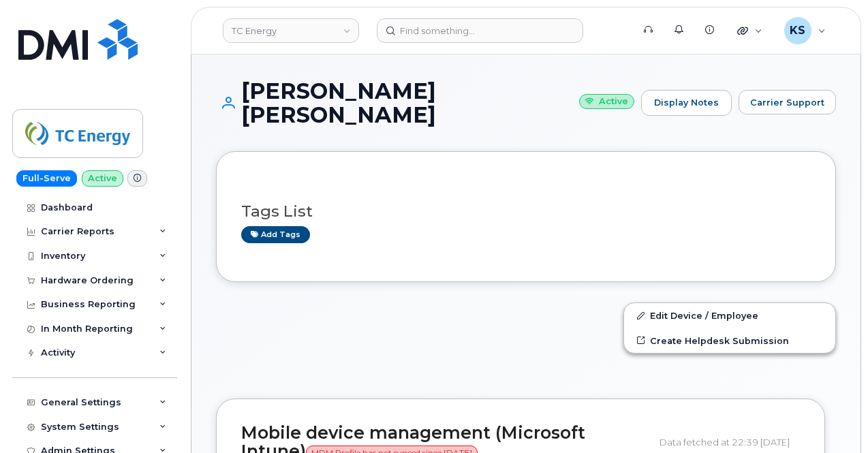 This screenshot has height=453, width=868. What do you see at coordinates (730, 340) in the screenshot?
I see `a: Create Helpdesk Submission` at bounding box center [730, 340].